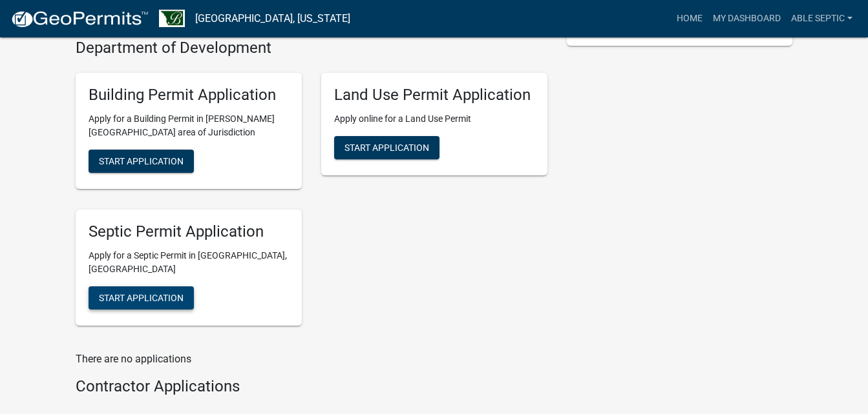 The image size is (868, 414). Describe the element at coordinates (689, 19) in the screenshot. I see `a: Home` at that location.